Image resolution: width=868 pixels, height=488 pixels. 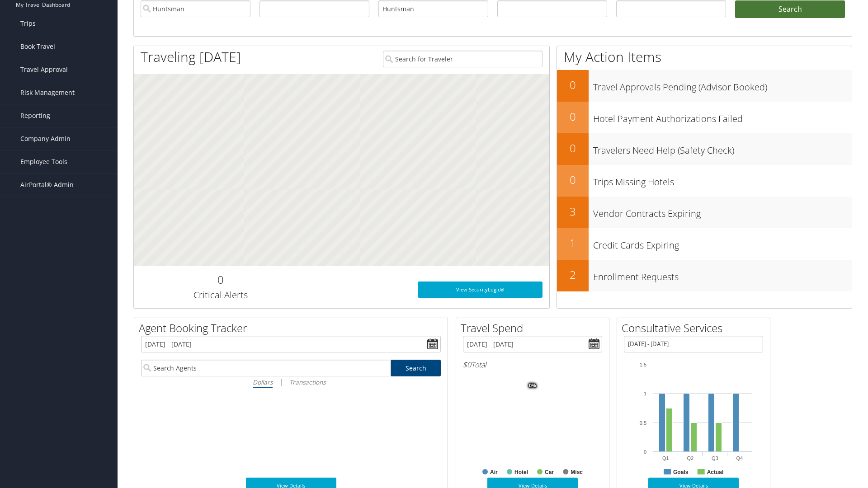 What do you see at coordinates (704, 86) in the screenshot?
I see `a: 0Travel Approvals Pending (Advisor Booked)` at bounding box center [704, 86].